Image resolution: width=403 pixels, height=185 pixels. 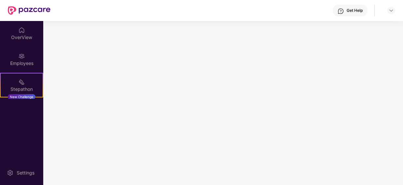 I want to click on img: svg+xml;base64,PHN2ZyBpZD0iRHJvcGRvd24tMzJ4MzIiIHhtbG5zPSJodHRwOi8vd3d3LnczLm9yZy8yMDAwL3N2ZyIgd2..., so click(x=391, y=10).